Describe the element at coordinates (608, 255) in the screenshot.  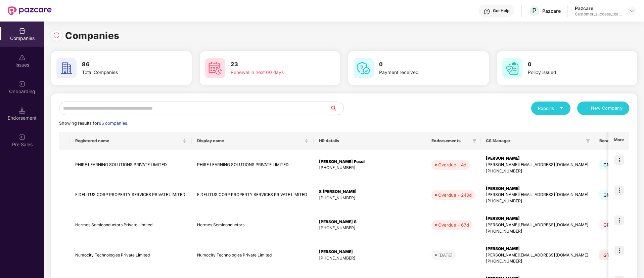
I see `span: GTL` at that location.